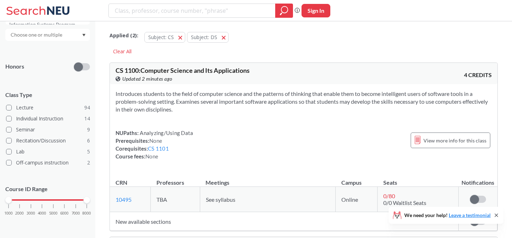  Describe the element at coordinates (87, 108) in the screenshot. I see `span: 94` at that location.